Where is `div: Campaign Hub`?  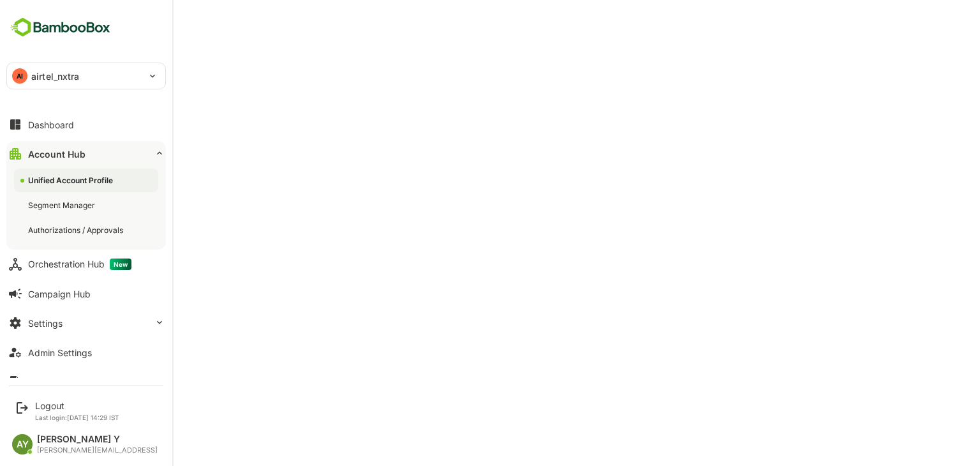 div: Campaign Hub is located at coordinates (59, 294).